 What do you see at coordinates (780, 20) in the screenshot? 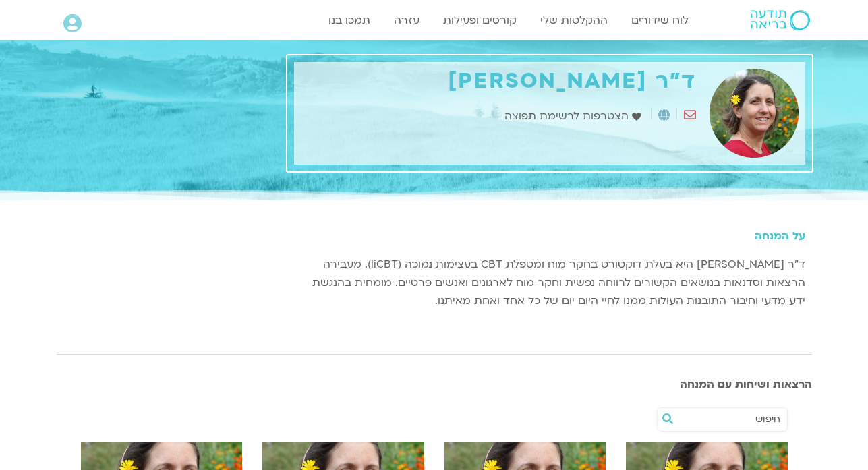
I see `img: תודעה בריאה` at bounding box center [780, 20].